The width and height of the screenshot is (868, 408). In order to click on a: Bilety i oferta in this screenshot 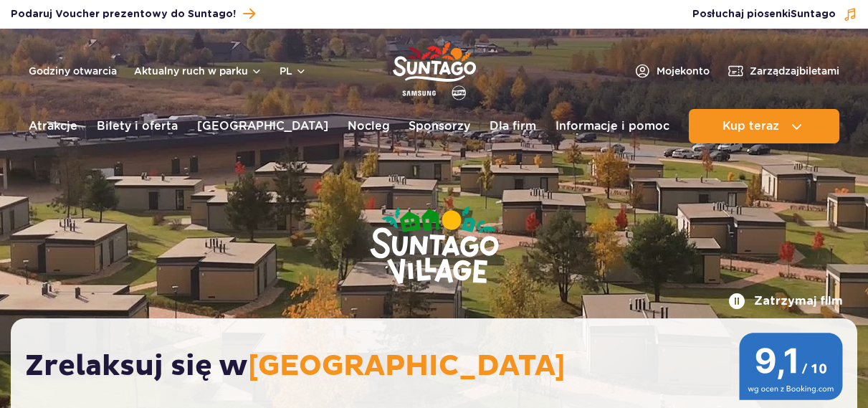, I will do `click(137, 126)`.